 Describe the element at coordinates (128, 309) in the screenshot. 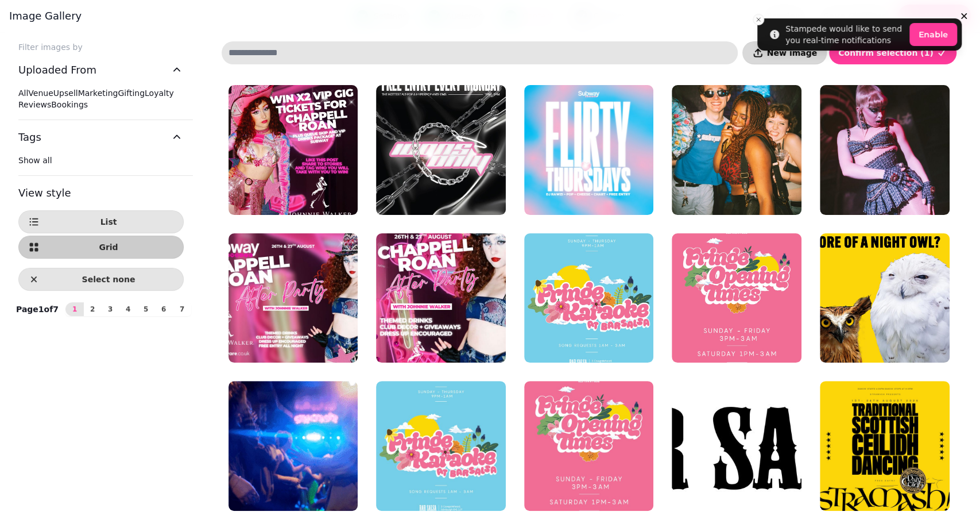

I see `button: 4` at that location.